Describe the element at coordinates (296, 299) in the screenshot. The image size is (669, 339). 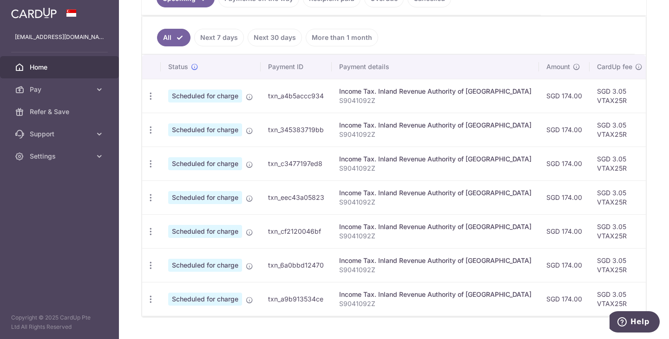
I see `td: txn_a9b913534ce` at that location.